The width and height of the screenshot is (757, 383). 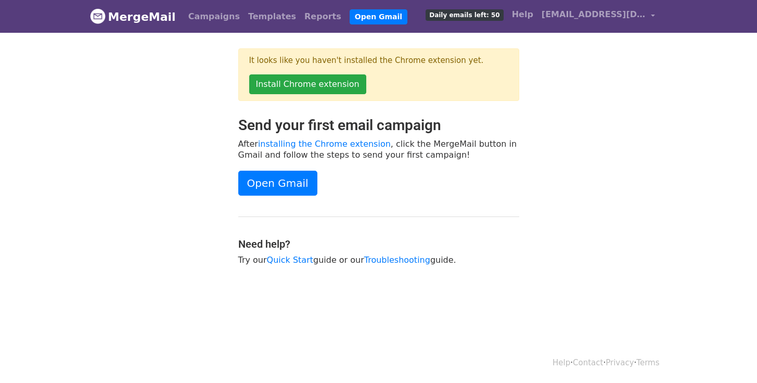 I want to click on a: Privacy, so click(x=620, y=363).